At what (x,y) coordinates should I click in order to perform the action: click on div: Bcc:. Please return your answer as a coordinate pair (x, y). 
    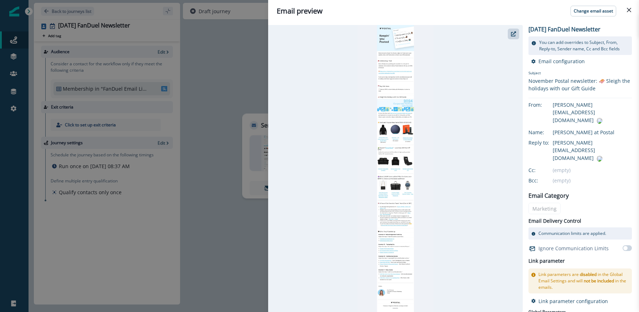
    Looking at the image, I should click on (546, 180).